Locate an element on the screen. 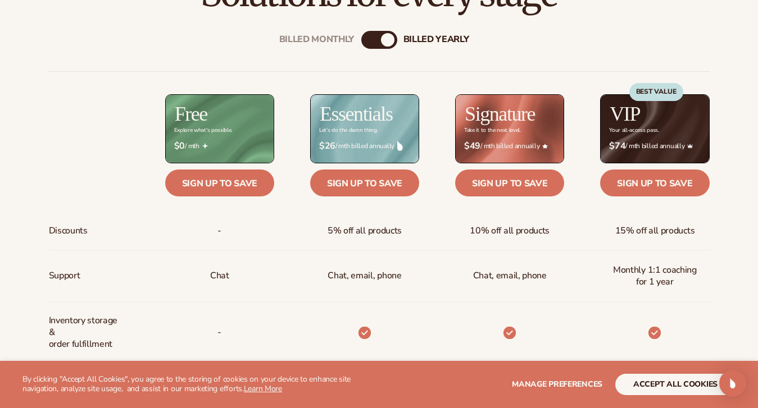 Image resolution: width=758 pixels, height=408 pixels. img: drop.png is located at coordinates (400, 146).